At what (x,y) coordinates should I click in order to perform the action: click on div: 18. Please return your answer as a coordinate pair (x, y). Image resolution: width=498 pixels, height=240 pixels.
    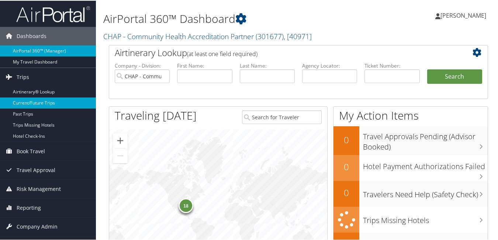
    Looking at the image, I should click on (186, 205).